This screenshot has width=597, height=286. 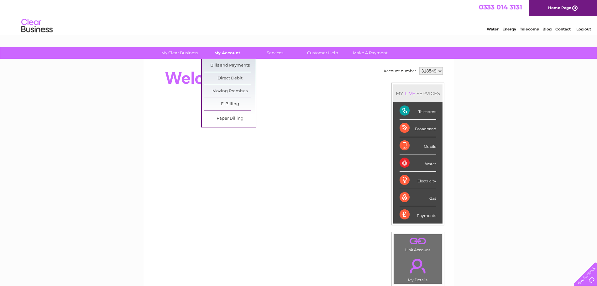 I want to click on div: Water, so click(x=418, y=163).